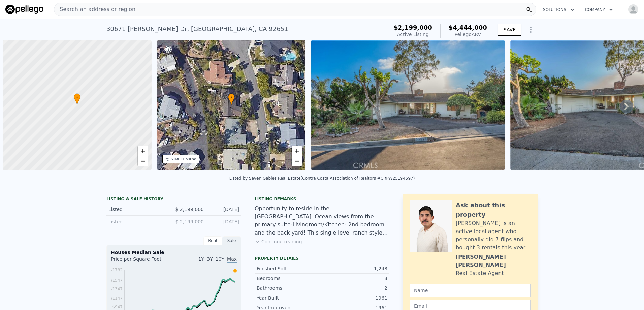  Describe the element at coordinates (116, 280) in the screenshot. I see `tspan: $1547` at that location.